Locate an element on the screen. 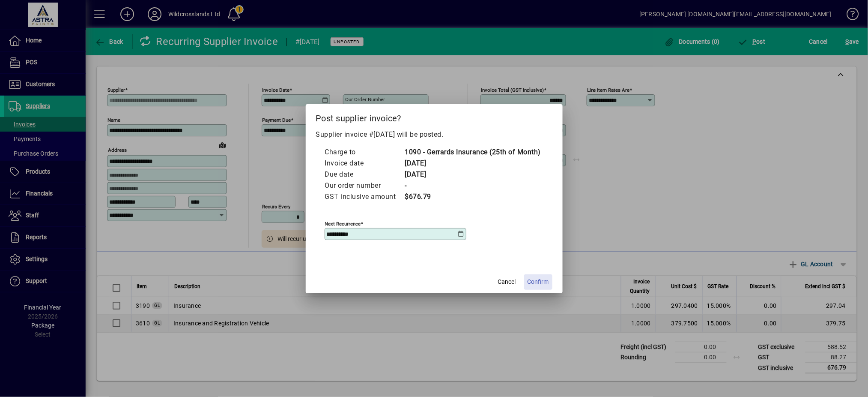 This screenshot has width=868, height=397. span: Confirm is located at coordinates (538, 281).